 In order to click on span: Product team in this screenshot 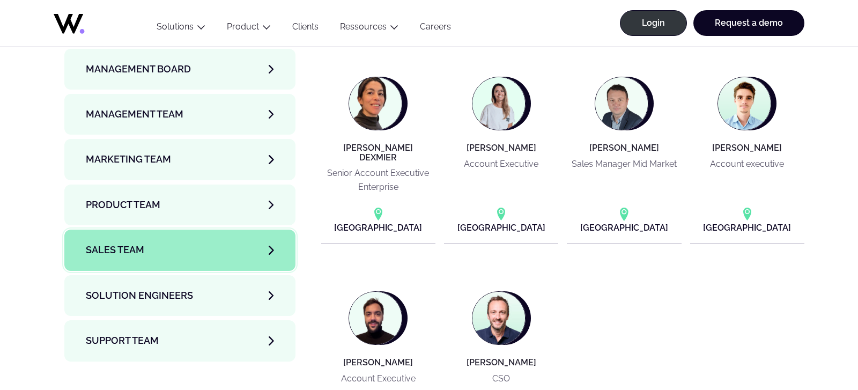, I will do `click(123, 205)`.